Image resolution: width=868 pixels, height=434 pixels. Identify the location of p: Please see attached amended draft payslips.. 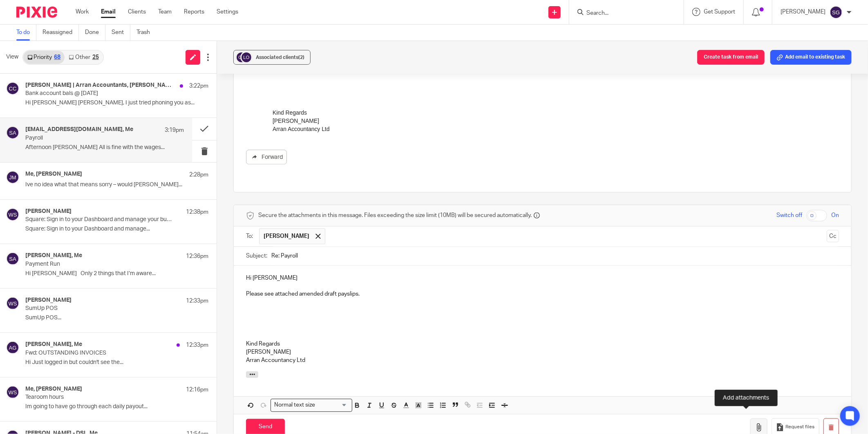
(542, 294).